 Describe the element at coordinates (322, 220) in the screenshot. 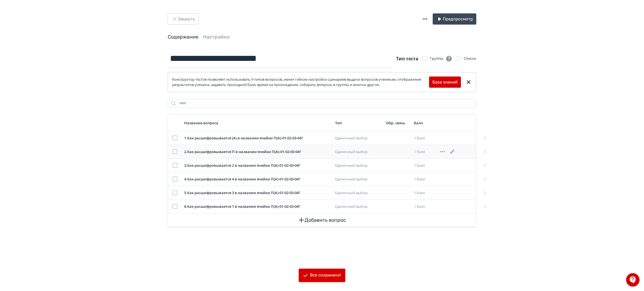

I see `button: Добавить вопрос` at that location.